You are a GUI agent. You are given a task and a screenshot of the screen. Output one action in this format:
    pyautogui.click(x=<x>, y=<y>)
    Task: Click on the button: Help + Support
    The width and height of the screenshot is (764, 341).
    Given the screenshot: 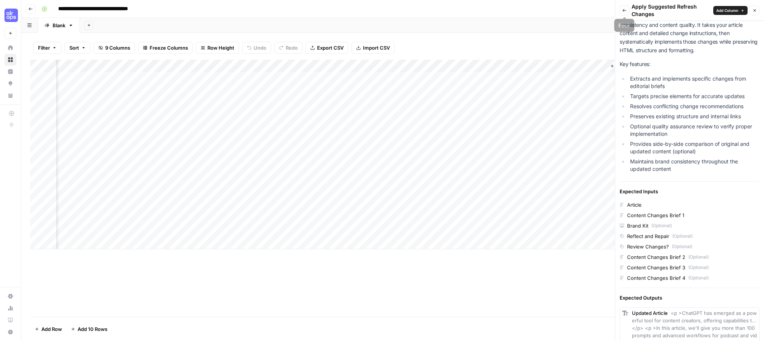 What is the action you would take?
    pyautogui.click(x=10, y=332)
    